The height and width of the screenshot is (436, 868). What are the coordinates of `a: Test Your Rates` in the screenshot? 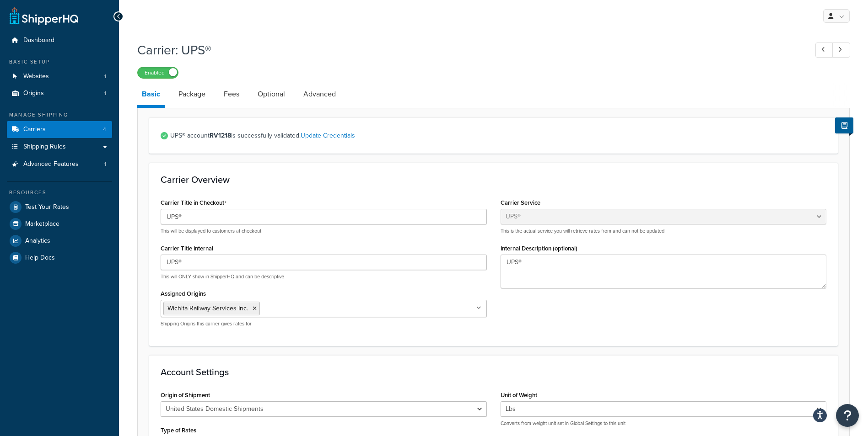 It's located at (59, 207).